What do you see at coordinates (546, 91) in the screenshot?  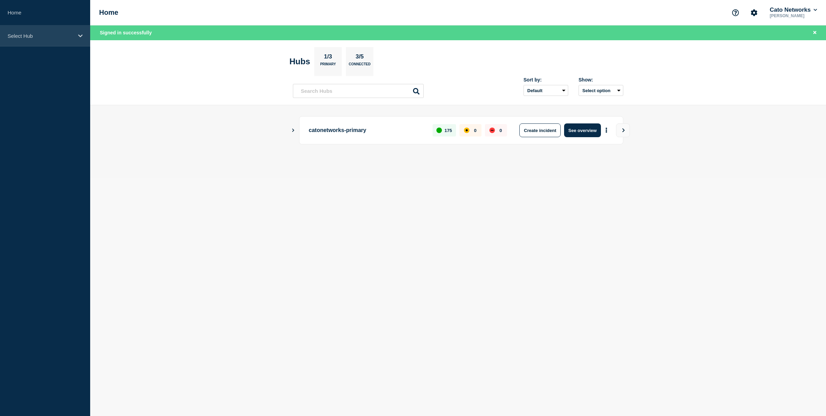 I see `select: Sort by` at bounding box center [546, 91].